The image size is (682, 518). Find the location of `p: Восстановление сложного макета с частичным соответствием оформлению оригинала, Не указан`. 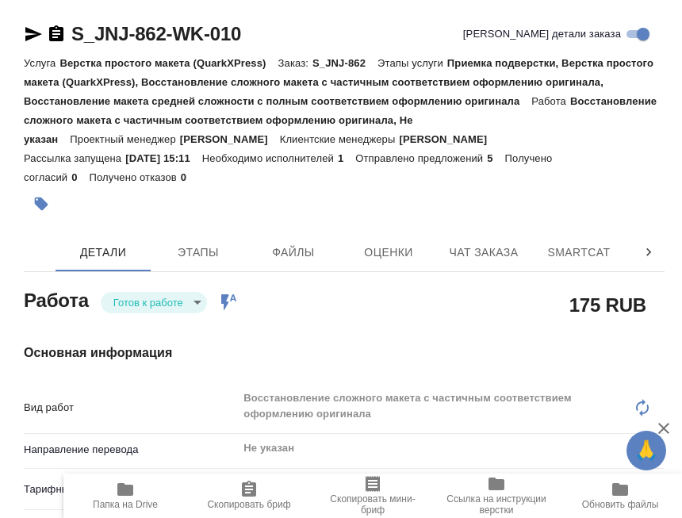

p: Восстановление сложного макета с частичным соответствием оформлению оригинала, Не указан is located at coordinates (340, 120).